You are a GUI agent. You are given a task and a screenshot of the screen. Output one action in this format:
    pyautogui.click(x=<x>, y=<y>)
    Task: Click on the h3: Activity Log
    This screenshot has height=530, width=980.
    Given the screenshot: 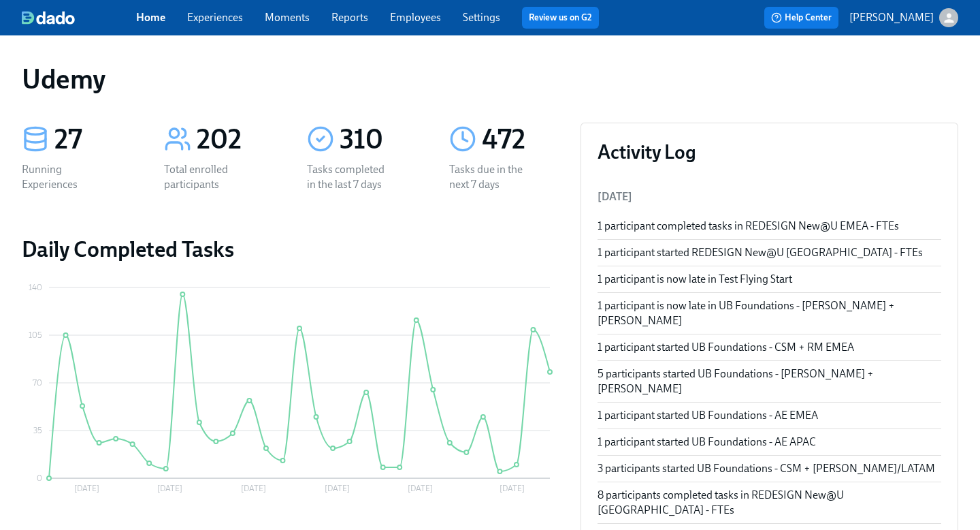 What is the action you would take?
    pyautogui.click(x=769, y=152)
    